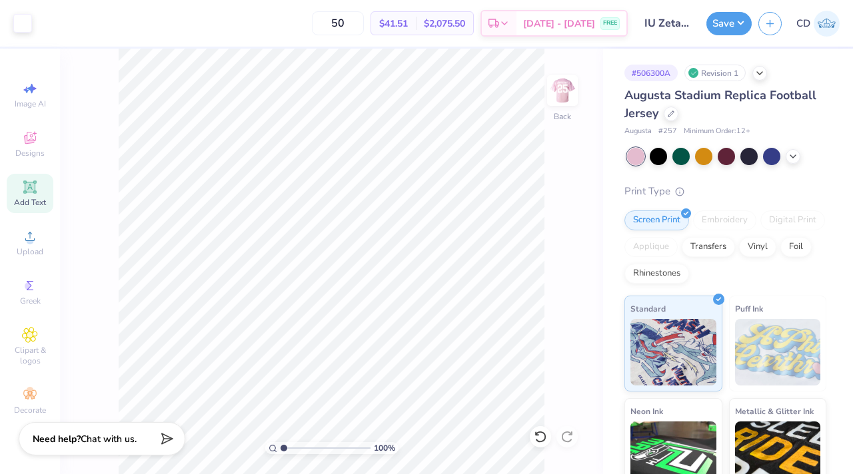  I want to click on div: # 506300A, so click(651, 73).